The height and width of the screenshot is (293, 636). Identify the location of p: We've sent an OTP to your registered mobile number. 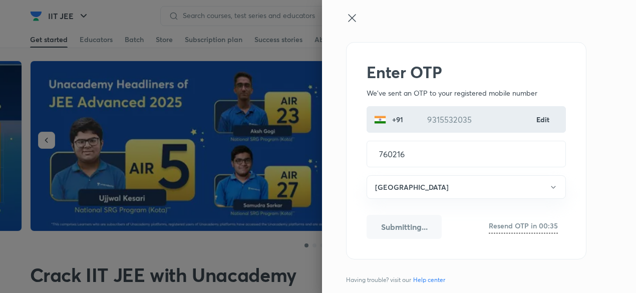
(466, 93).